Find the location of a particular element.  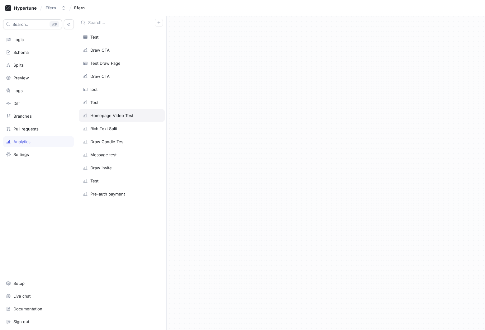

div: Rich Text Split is located at coordinates (104, 129).